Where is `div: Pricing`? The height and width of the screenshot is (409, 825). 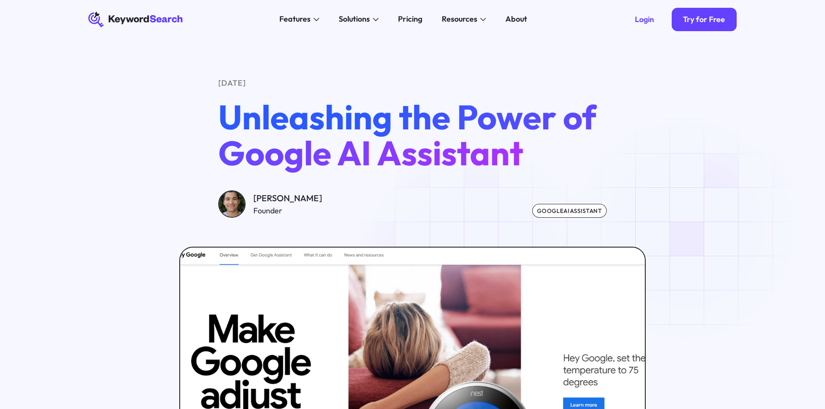
div: Pricing is located at coordinates (410, 19).